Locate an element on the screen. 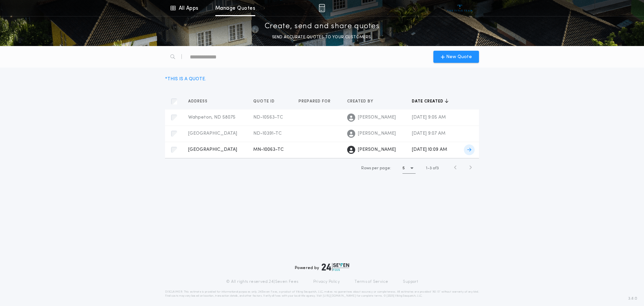  a: Privacy Policy is located at coordinates (327, 282).